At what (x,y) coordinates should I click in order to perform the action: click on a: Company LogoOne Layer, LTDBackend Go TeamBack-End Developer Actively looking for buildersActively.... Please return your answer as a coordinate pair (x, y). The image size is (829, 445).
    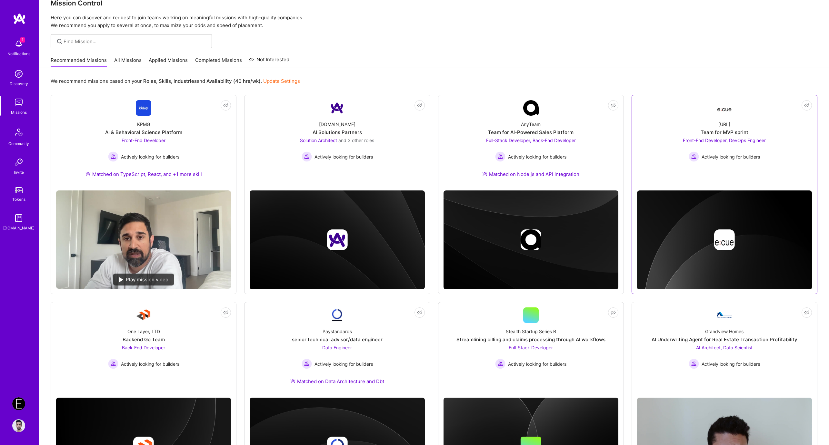
    Looking at the image, I should click on (144, 350).